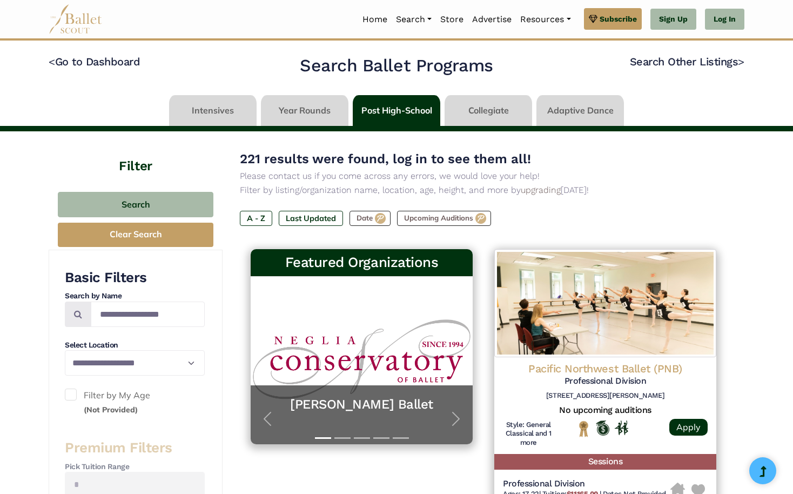 The image size is (793, 494). I want to click on h5: Sessions, so click(605, 461).